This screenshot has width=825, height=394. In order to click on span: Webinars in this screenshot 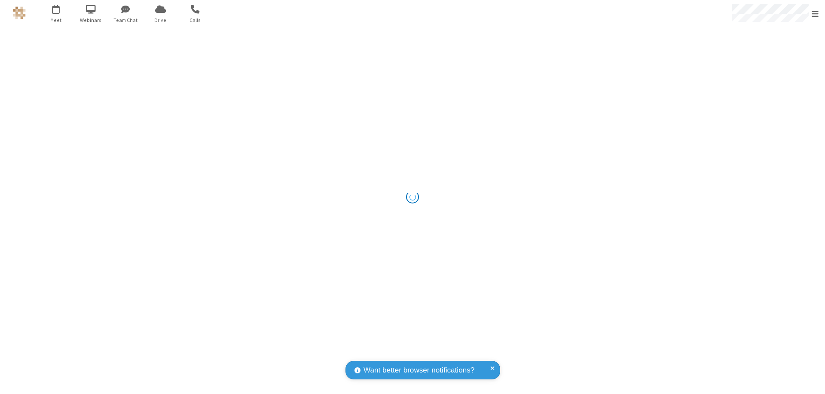, I will do `click(91, 20)`.